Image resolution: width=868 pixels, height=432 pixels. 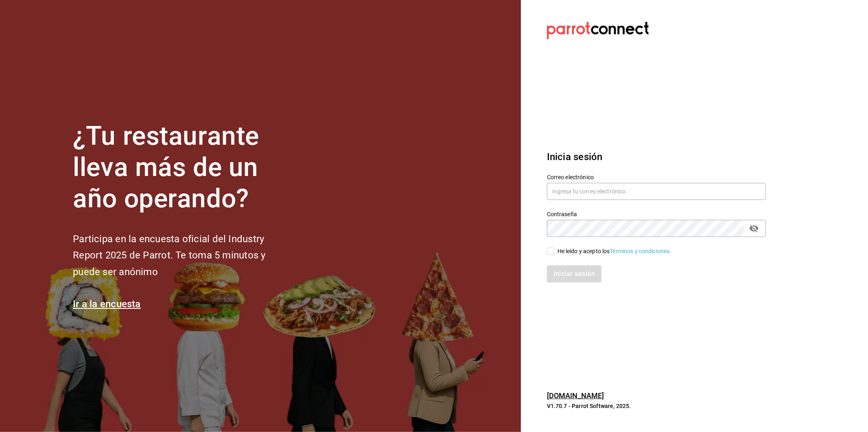 I want to click on label: Correo electrónico, so click(x=656, y=178).